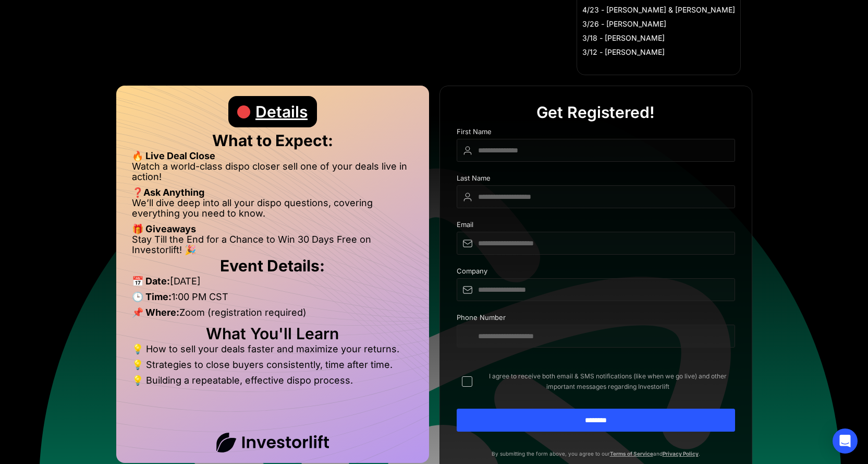  What do you see at coordinates (596, 226) in the screenshot?
I see `div: Email` at bounding box center [596, 226].